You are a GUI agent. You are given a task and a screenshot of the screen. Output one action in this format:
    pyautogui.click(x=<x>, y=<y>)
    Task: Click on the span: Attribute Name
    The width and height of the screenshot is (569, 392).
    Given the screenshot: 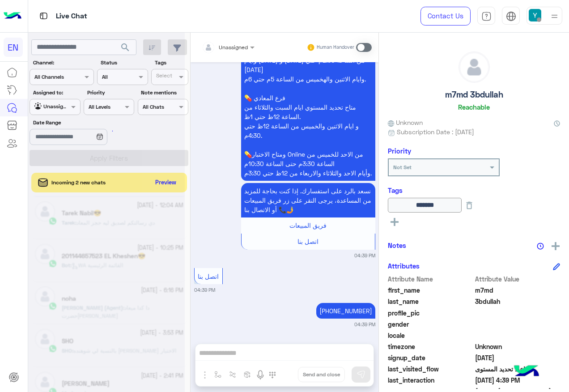 What is the action you would take?
    pyautogui.click(x=431, y=279)
    